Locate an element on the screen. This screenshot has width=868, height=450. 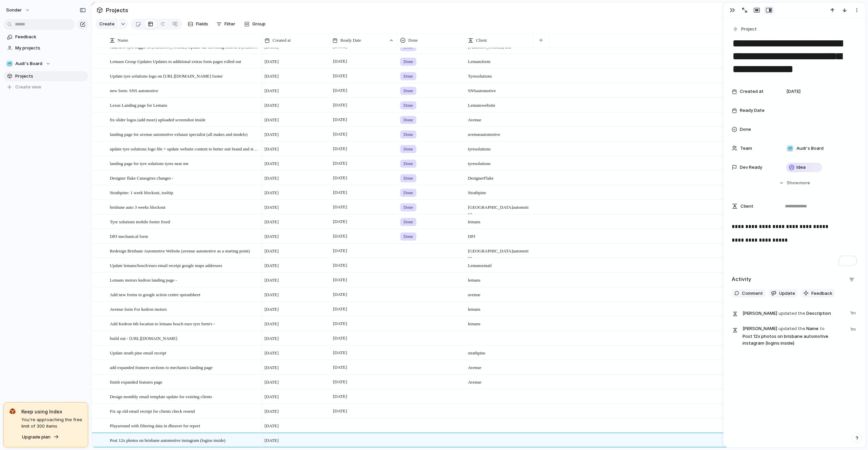
span: Filter is located at coordinates (230, 24).